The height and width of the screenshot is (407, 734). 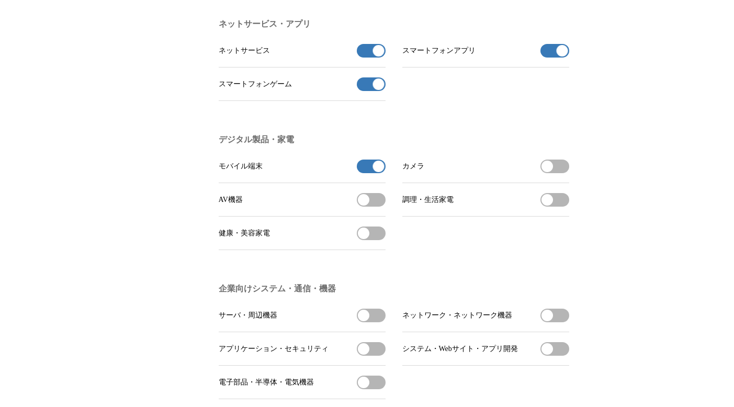 What do you see at coordinates (460, 349) in the screenshot?
I see `span: システム・Webサイト・アプリ開発` at bounding box center [460, 349].